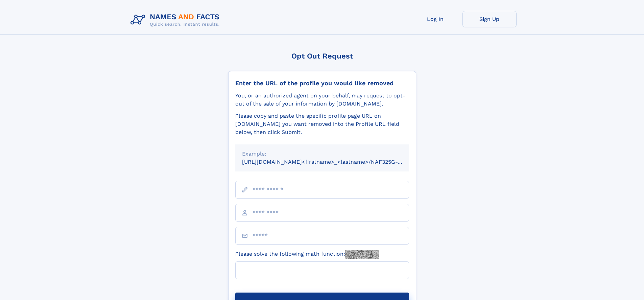 This screenshot has height=300, width=644. I want to click on div: Enter the URL of the profile you would like removed, so click(322, 83).